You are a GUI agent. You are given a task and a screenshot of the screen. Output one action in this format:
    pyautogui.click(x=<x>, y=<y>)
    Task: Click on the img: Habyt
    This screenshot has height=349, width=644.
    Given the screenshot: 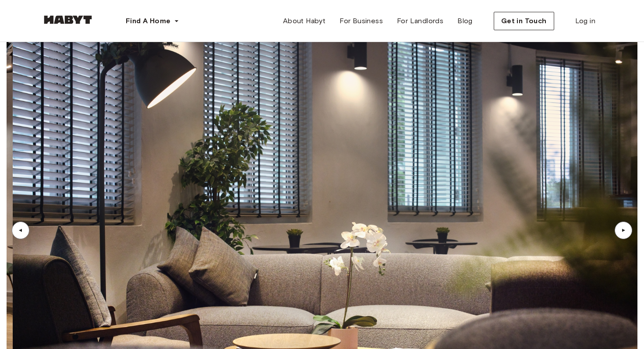 What is the action you would take?
    pyautogui.click(x=68, y=20)
    